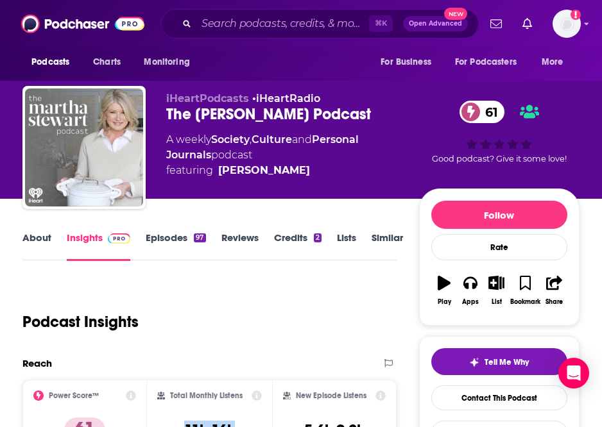 The height and width of the screenshot is (427, 602). What do you see at coordinates (499, 215) in the screenshot?
I see `button: Follow` at bounding box center [499, 215].